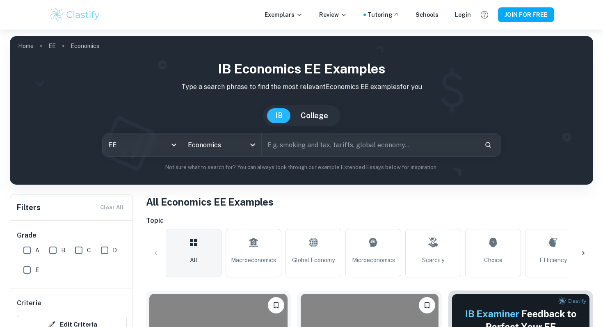  What do you see at coordinates (484, 15) in the screenshot?
I see `button: Help and Feedback` at bounding box center [484, 15].